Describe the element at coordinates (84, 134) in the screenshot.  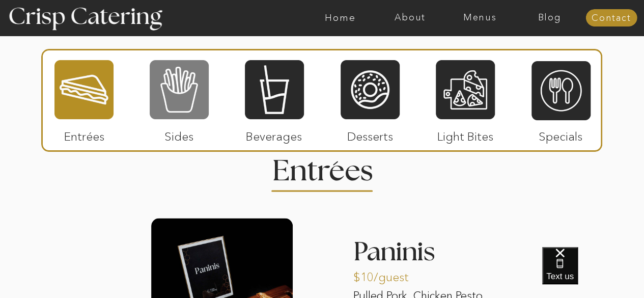
I see `p: Entrées` at that location.